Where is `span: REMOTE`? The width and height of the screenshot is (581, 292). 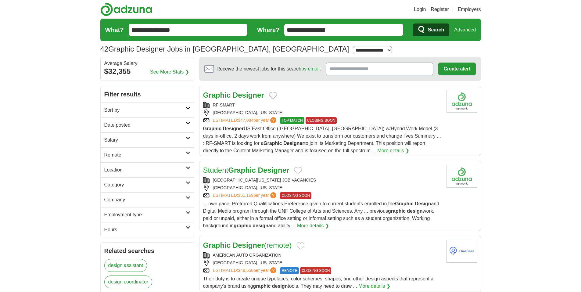
span: REMOTE is located at coordinates (289, 271).